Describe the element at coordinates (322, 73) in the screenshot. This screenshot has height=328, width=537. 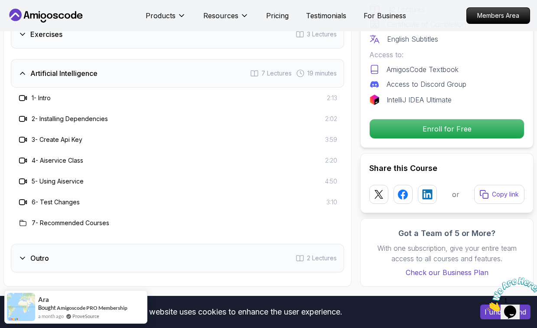
I see `span: 19 minutes` at that location.